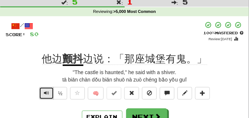  Describe the element at coordinates (209, 33) in the screenshot. I see `span: 100 %` at that location.